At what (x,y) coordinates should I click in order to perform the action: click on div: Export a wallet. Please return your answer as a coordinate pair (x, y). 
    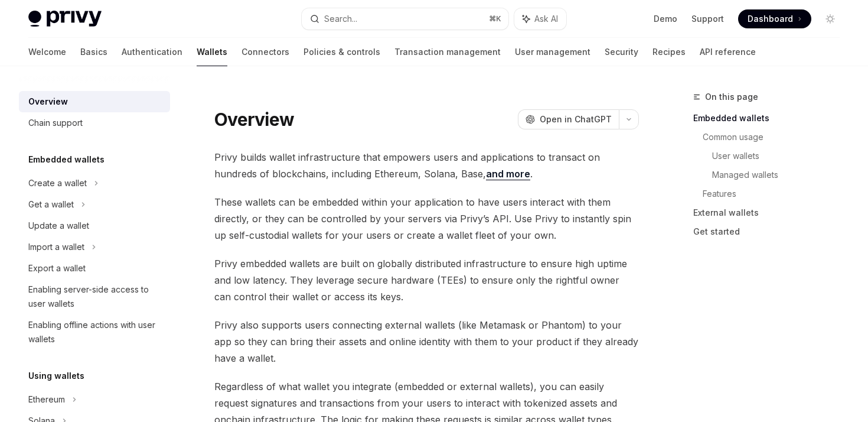
    Looking at the image, I should click on (56, 268).